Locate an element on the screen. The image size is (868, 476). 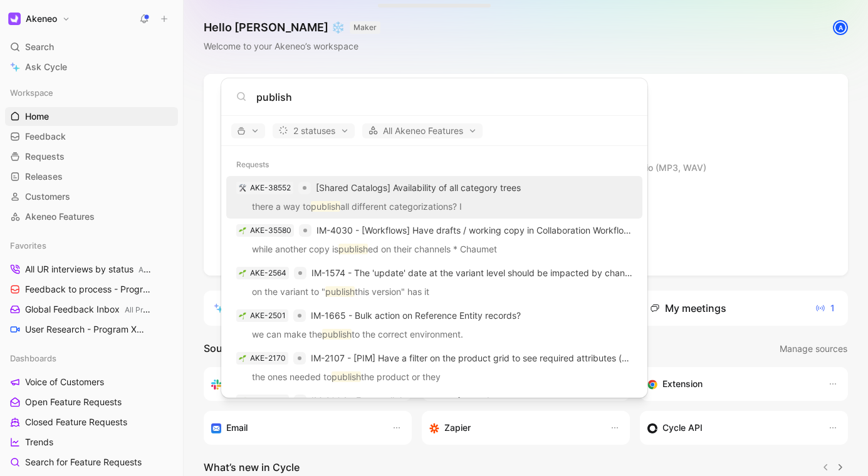
button: Ask Cycle is located at coordinates (525, 308).